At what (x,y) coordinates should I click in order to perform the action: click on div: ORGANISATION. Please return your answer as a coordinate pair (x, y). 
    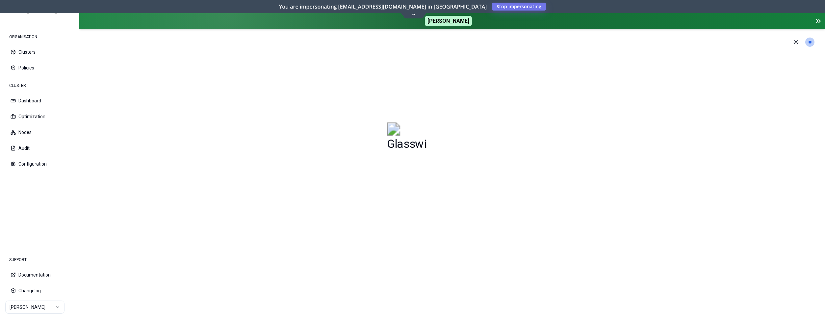
    Looking at the image, I should click on (40, 37).